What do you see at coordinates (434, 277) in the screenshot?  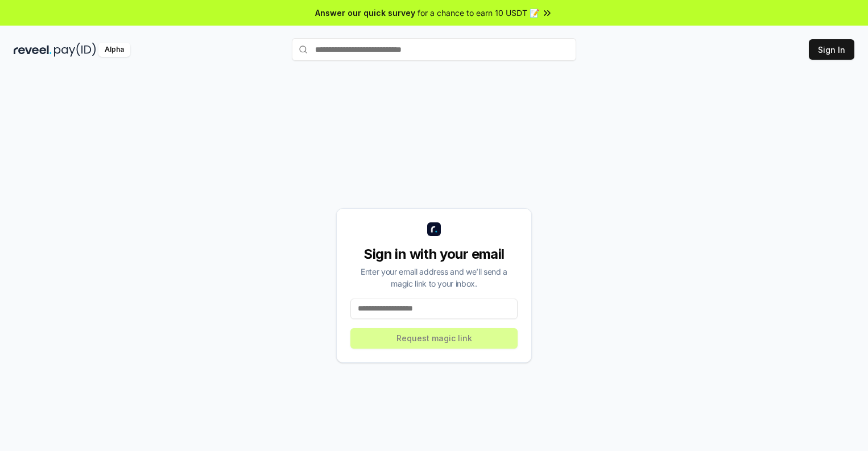 I see `div: Enter your email address and we’ll send a magic link to your inbox.` at bounding box center [434, 277].